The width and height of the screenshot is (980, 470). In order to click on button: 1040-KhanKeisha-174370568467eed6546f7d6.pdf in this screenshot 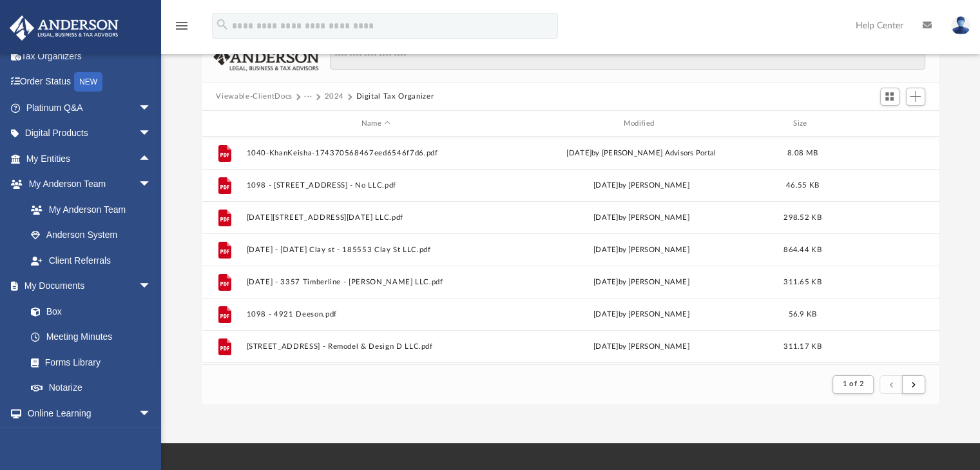, I will do `click(376, 152)`.